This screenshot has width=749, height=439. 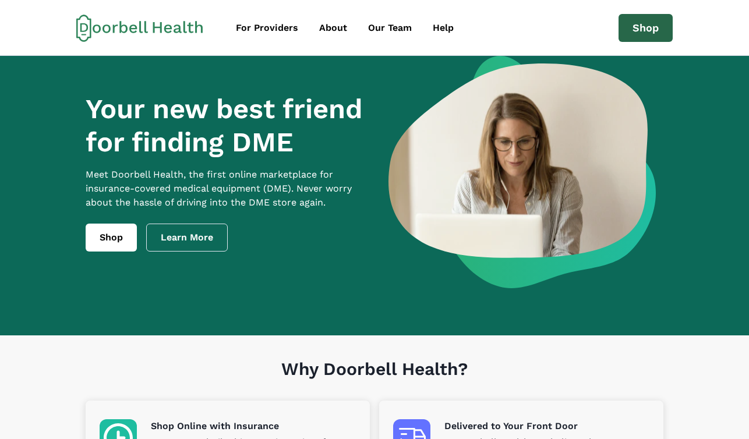 What do you see at coordinates (375, 380) in the screenshot?
I see `h1: Why Doorbell Health?` at bounding box center [375, 380].